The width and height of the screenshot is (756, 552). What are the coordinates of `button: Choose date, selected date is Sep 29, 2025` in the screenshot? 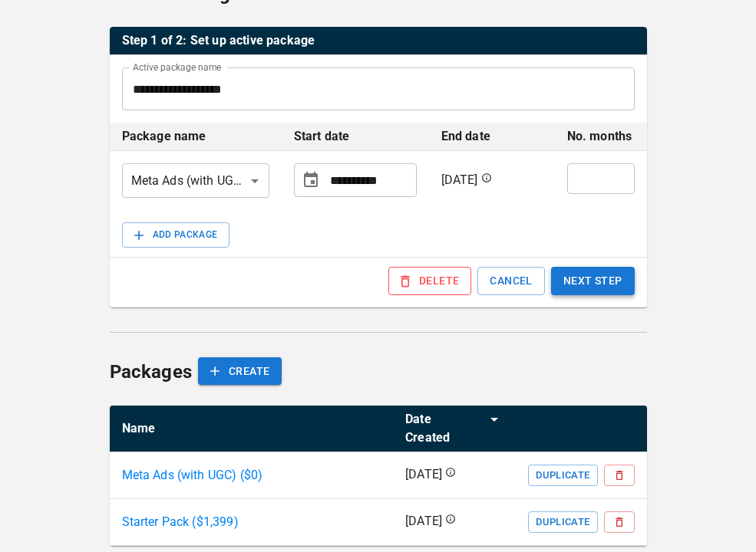 It's located at (311, 180).